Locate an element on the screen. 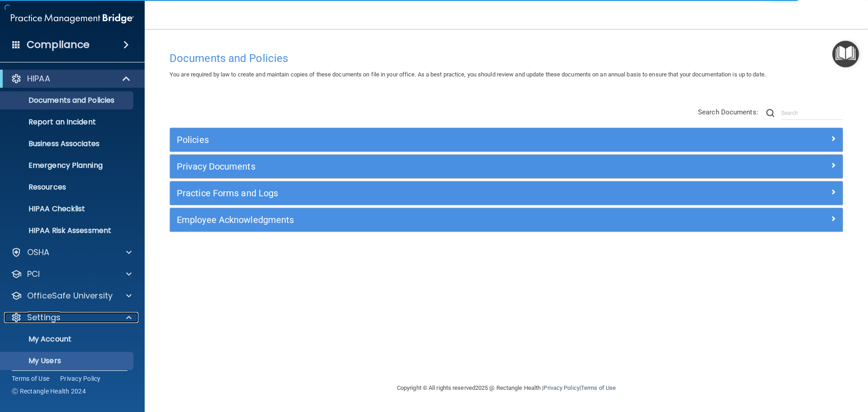 This screenshot has height=412, width=868. p: Business Associates is located at coordinates (68, 144).